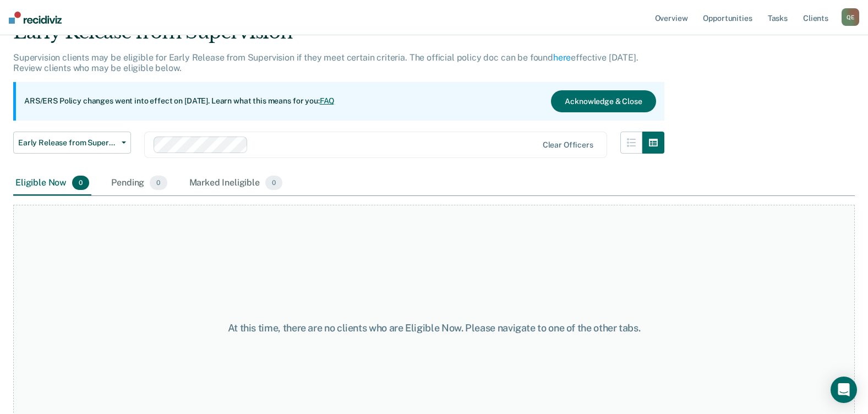 This screenshot has width=868, height=414. Describe the element at coordinates (603, 101) in the screenshot. I see `button: Acknowledge & Close` at that location.